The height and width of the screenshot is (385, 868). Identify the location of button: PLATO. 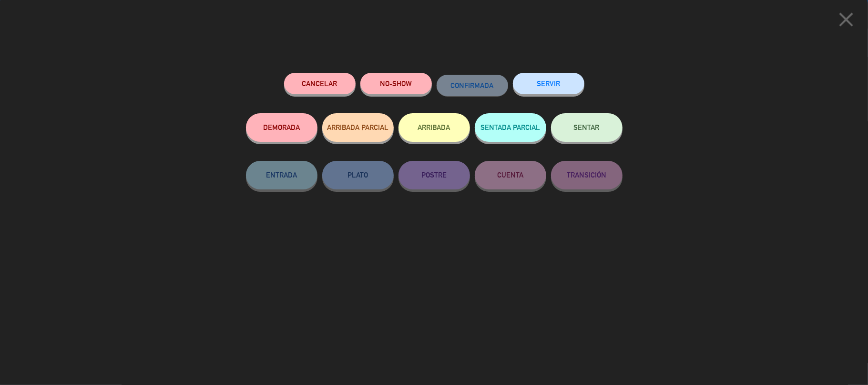
(358, 175).